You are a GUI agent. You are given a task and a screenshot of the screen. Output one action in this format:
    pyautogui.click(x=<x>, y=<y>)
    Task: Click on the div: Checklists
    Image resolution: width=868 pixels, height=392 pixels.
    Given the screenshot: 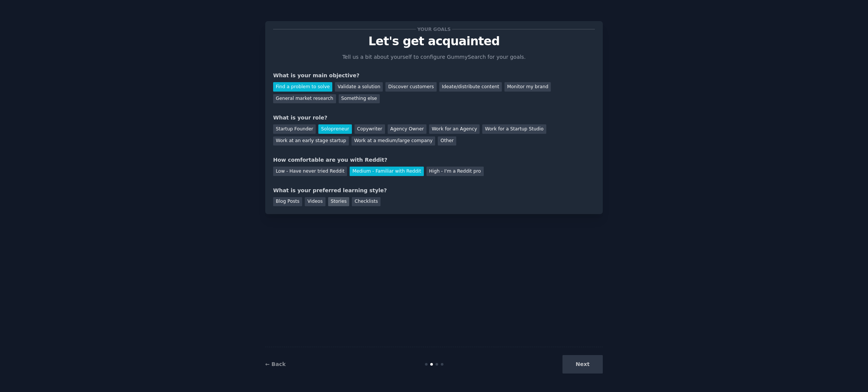 What is the action you would take?
    pyautogui.click(x=366, y=202)
    